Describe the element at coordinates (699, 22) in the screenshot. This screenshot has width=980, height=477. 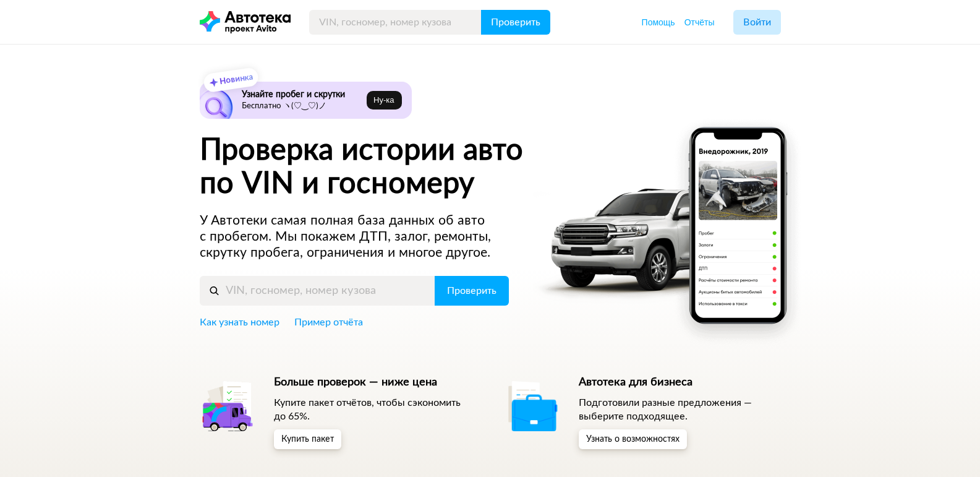
I see `span: Отчёты` at that location.